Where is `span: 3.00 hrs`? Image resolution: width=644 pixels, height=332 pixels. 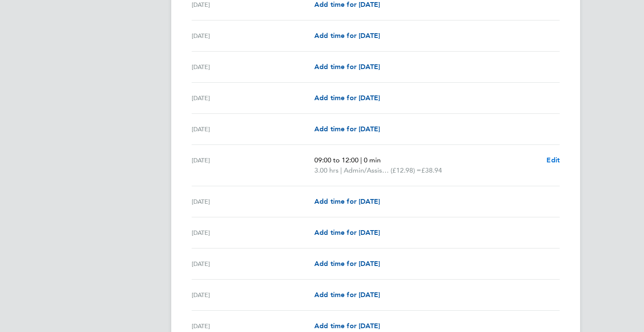 span: 3.00 hrs is located at coordinates (327, 171).